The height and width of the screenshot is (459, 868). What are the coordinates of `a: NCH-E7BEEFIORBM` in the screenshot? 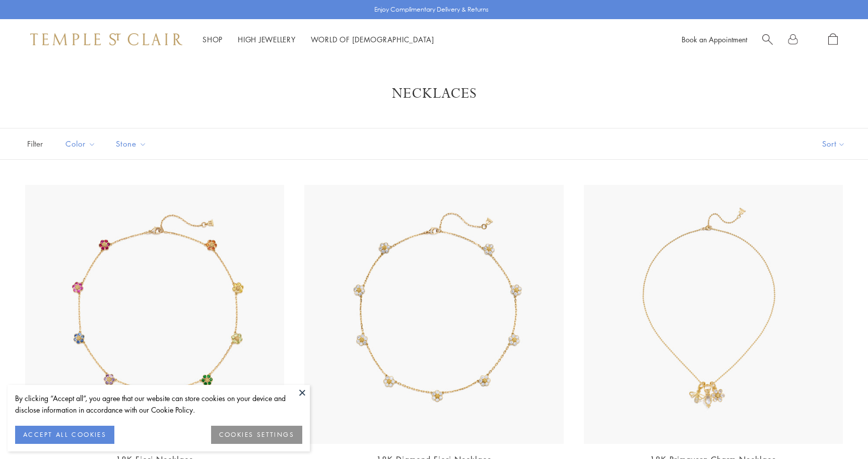 It's located at (714, 314).